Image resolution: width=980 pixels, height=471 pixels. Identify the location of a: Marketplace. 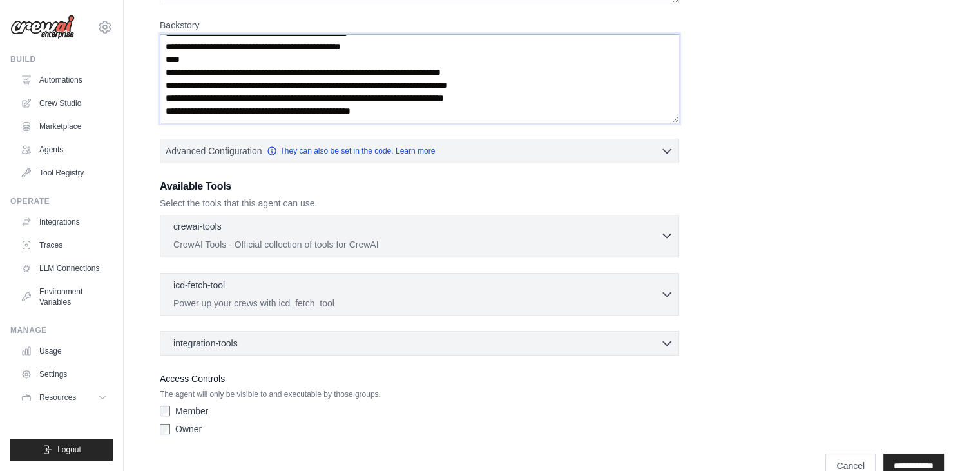
(64, 126).